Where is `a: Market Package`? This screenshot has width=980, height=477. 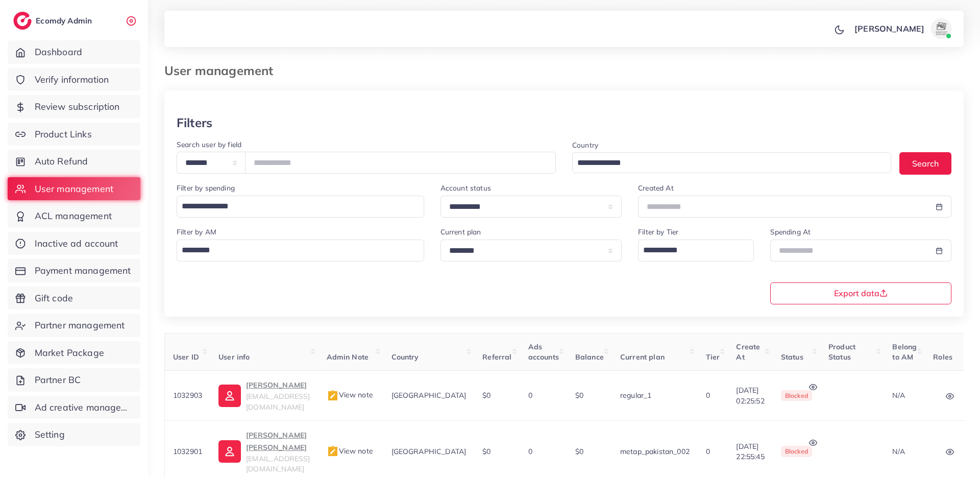
a: Market Package is located at coordinates (74, 353).